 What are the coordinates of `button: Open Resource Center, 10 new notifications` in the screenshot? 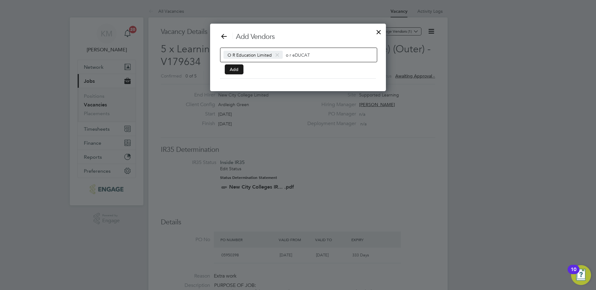 It's located at (581, 275).